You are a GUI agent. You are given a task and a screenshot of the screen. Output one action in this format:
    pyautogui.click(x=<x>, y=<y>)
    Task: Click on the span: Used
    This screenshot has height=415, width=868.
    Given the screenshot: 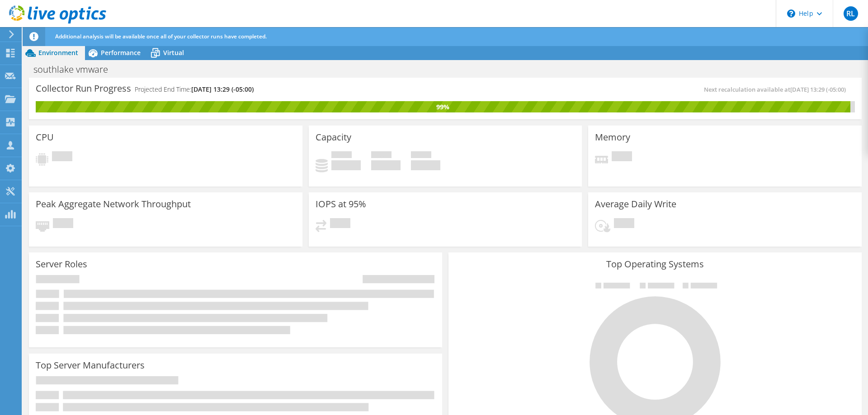 What is the action you would take?
    pyautogui.click(x=341, y=156)
    